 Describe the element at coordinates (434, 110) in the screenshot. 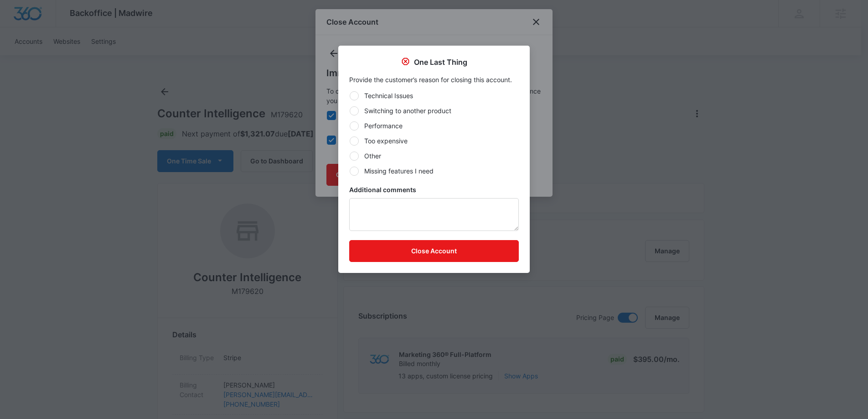

I see `label: Switching to another product` at that location.